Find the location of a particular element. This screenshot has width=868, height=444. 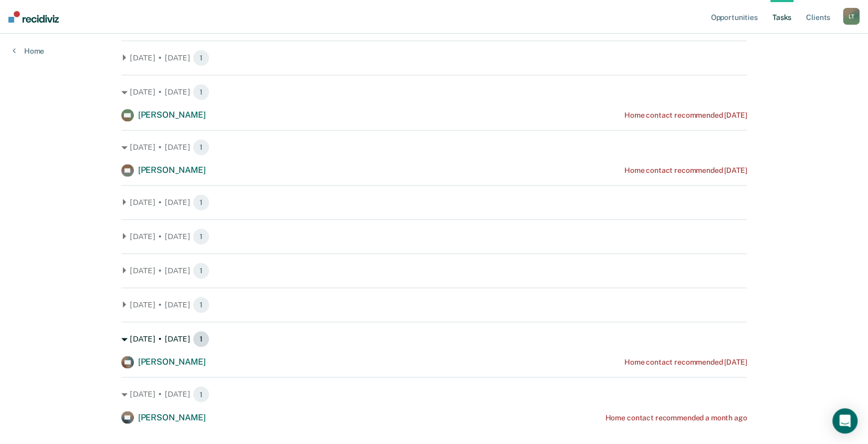

div: Home contact recommended a month ago is located at coordinates (676, 417).